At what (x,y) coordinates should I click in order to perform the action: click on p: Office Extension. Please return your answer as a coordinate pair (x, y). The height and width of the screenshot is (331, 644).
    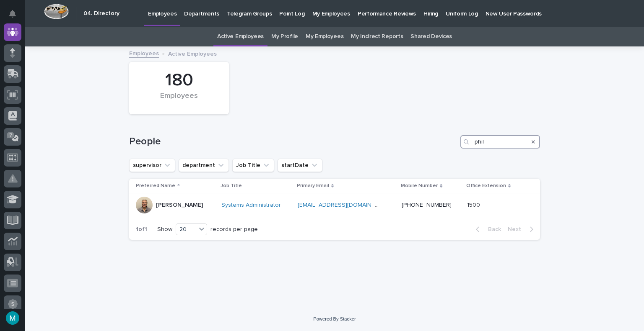
    Looking at the image, I should click on (486, 186).